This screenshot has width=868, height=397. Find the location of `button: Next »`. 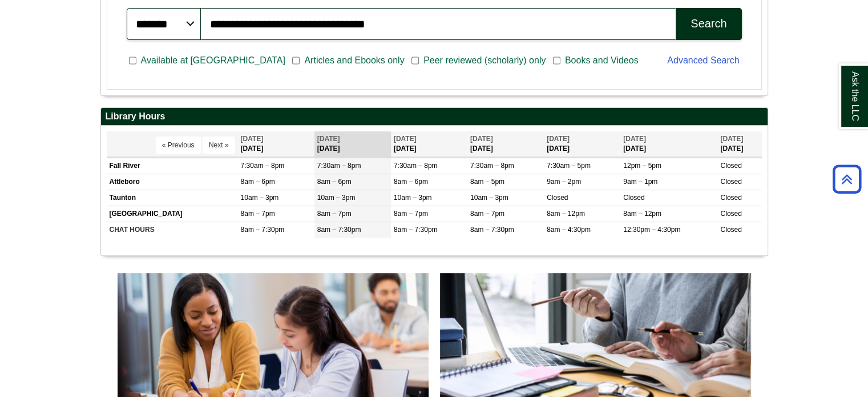

button: Next » is located at coordinates (219, 145).